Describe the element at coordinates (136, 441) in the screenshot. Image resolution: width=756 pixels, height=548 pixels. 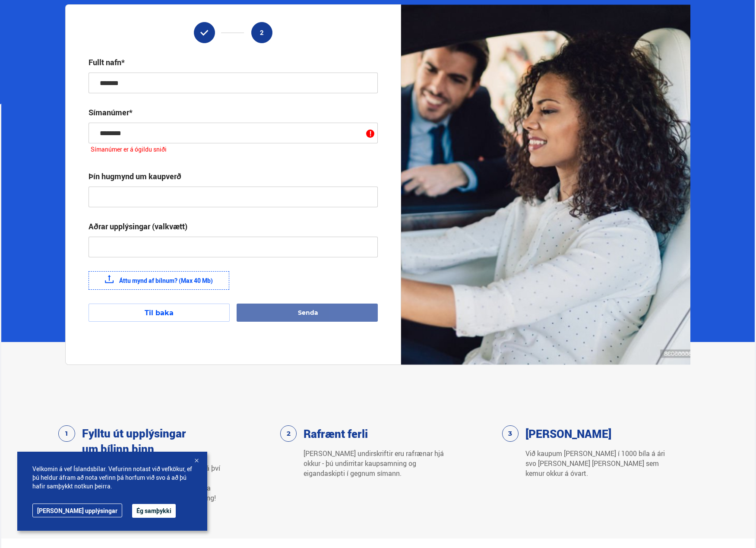
I see `h3: Fylltu út upplýsingar um bílinn þinn` at that location.